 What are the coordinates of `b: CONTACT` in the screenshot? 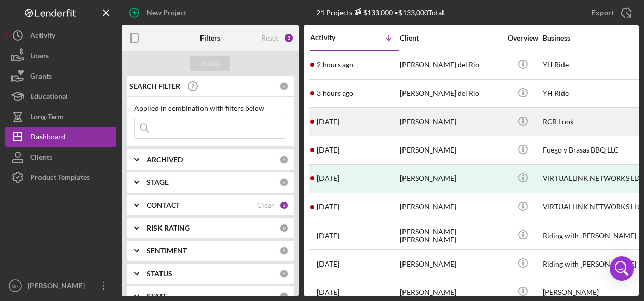 It's located at (163, 205).